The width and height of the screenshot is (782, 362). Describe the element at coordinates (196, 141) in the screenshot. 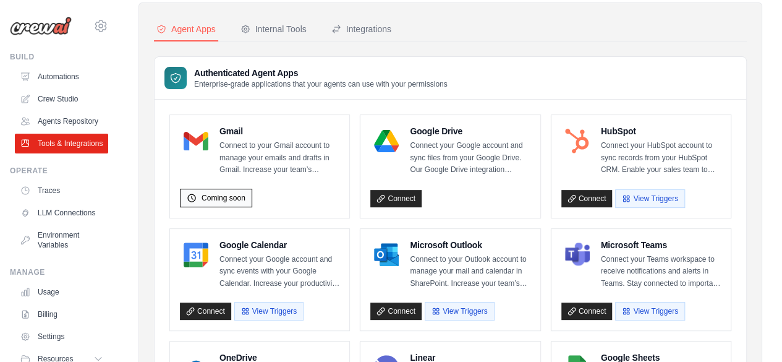

I see `img: Gmail Logo` at that location.